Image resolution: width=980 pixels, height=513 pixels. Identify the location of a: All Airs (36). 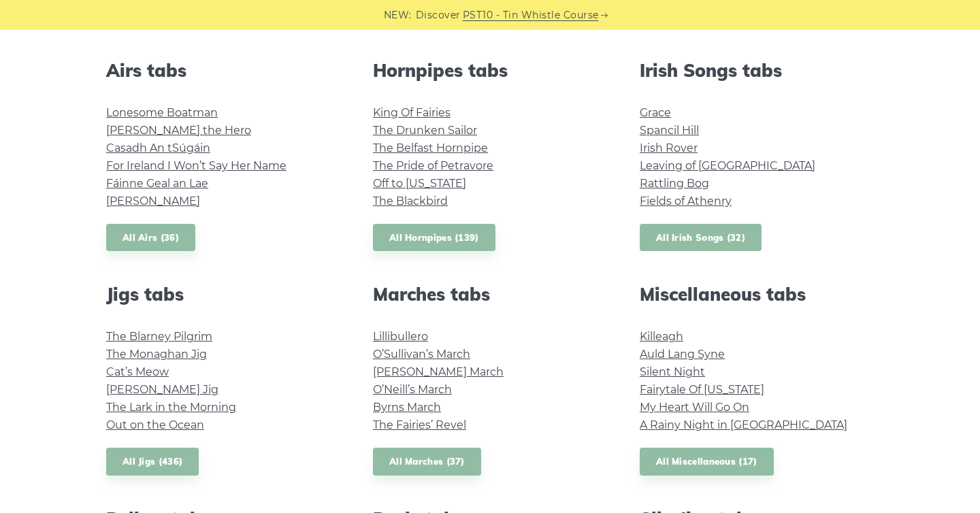
(151, 238).